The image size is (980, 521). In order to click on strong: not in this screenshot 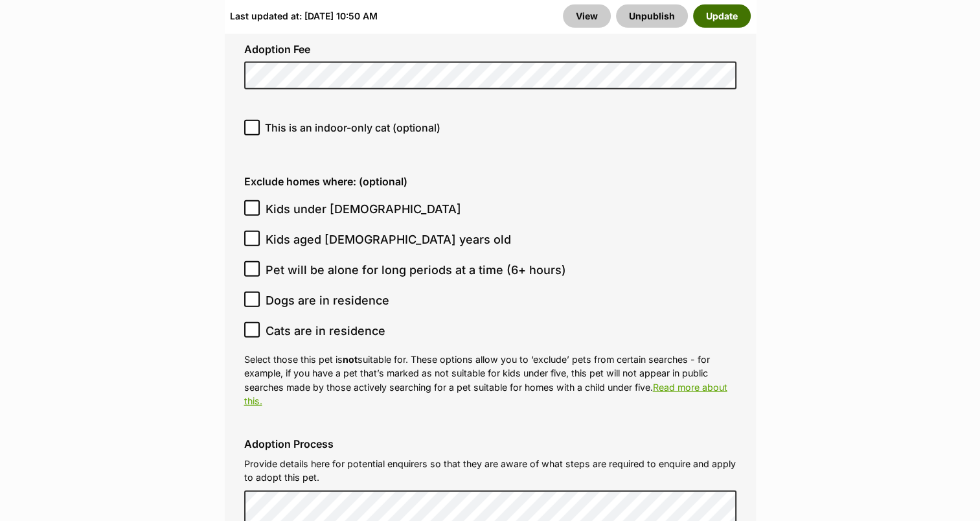, I will do `click(350, 359)`.